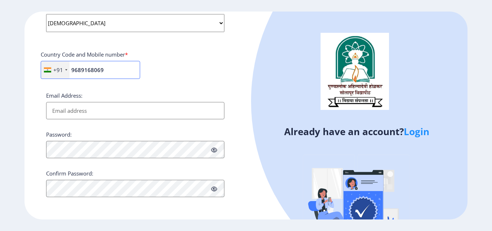  Describe the element at coordinates (90, 70) in the screenshot. I see `input: Mobile No` at that location.